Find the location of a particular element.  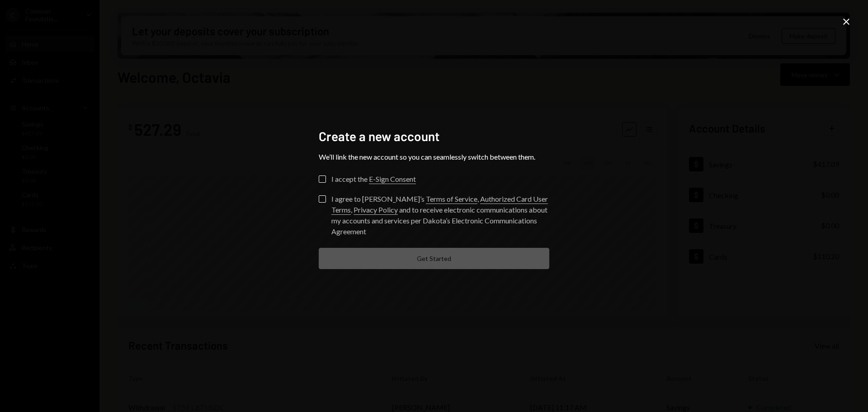

div: I accept the is located at coordinates (373, 179).